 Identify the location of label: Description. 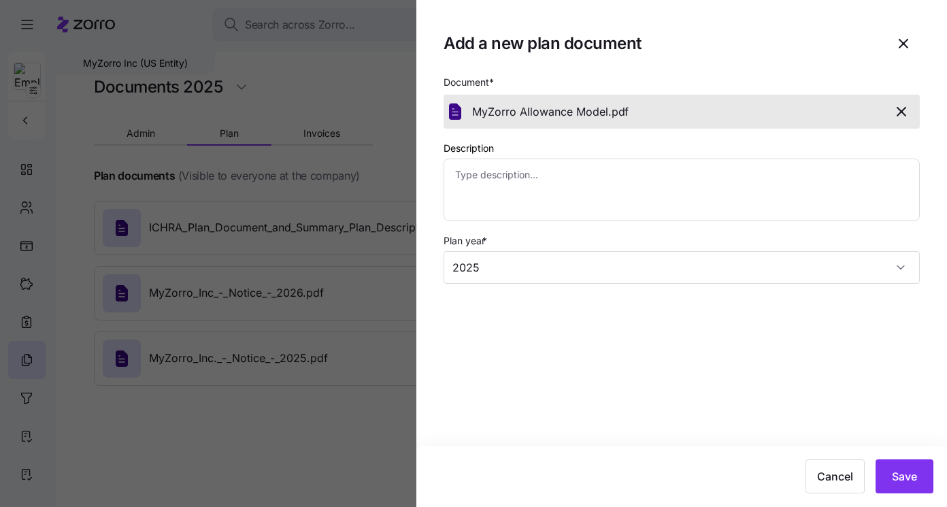
(469, 148).